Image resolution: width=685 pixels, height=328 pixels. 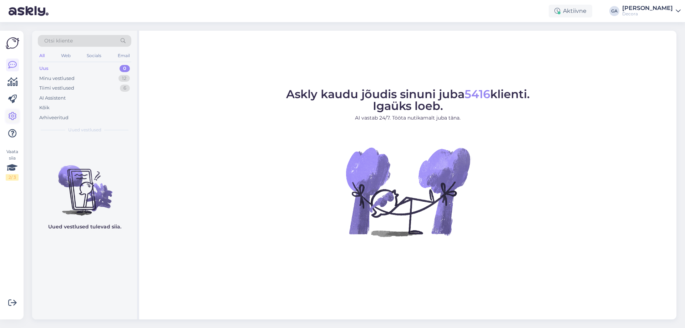 What do you see at coordinates (647, 14) in the screenshot?
I see `div: Decora` at bounding box center [647, 14].